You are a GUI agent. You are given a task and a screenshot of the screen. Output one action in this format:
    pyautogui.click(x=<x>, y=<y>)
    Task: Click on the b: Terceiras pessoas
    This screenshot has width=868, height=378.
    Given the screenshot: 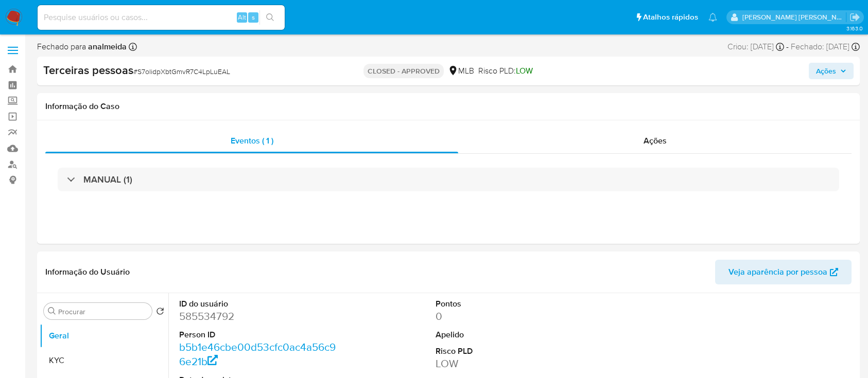 What is the action you would take?
    pyautogui.click(x=88, y=70)
    